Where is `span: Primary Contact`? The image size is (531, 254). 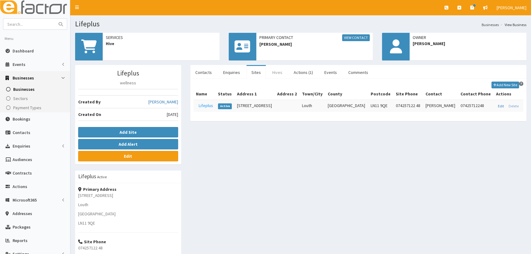
span: Primary Contact is located at coordinates (314, 38).